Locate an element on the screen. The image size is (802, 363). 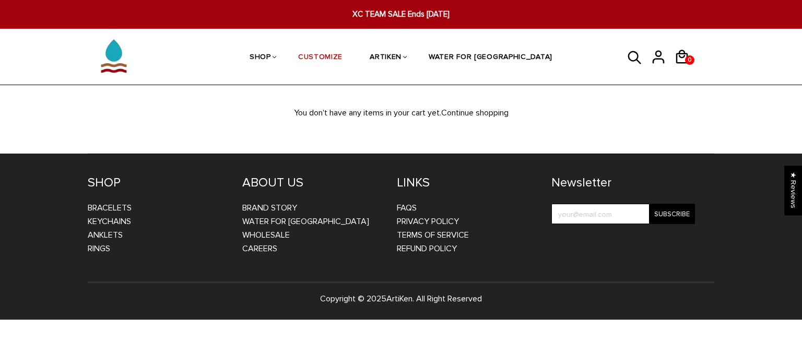
input: your@email.com is located at coordinates (623, 214).